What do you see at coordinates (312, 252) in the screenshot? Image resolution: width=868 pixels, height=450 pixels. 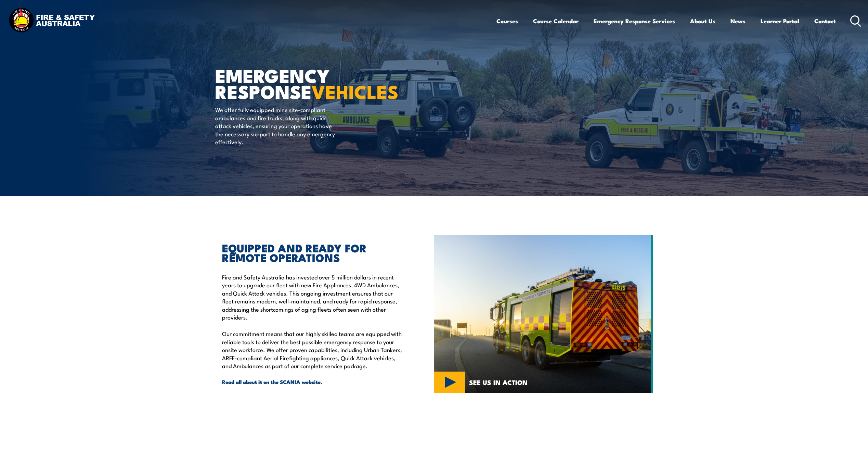 I see `h2: EQUIPPED AND READY FOR REMOTE OPERATIONS` at bounding box center [312, 252].